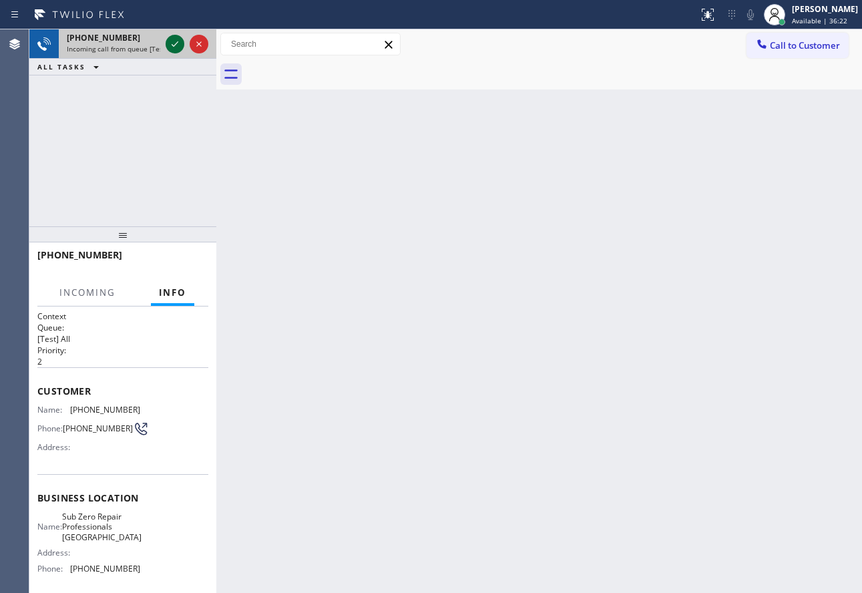 This screenshot has height=593, width=862. What do you see at coordinates (819, 21) in the screenshot?
I see `span: Available | 36:22` at bounding box center [819, 21].